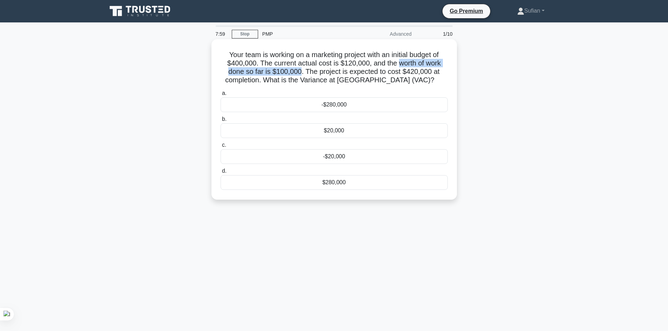  I want to click on span: b., so click(224, 119).